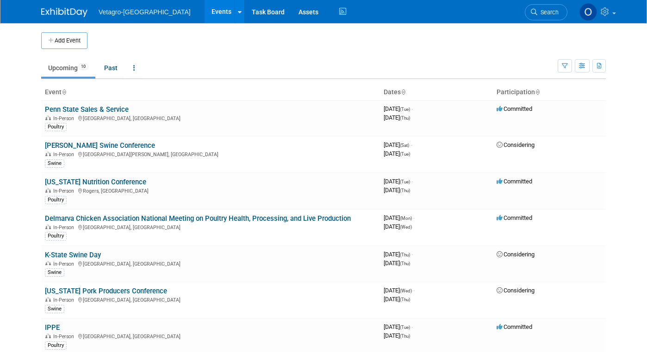  What do you see at coordinates (83, 67) in the screenshot?
I see `span: 10` at bounding box center [83, 67].